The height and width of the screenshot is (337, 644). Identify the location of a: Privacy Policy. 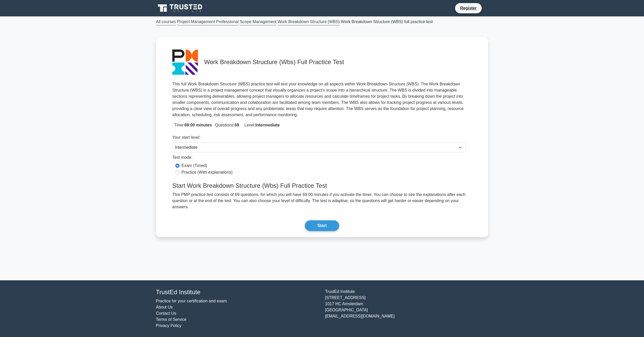
(168, 325).